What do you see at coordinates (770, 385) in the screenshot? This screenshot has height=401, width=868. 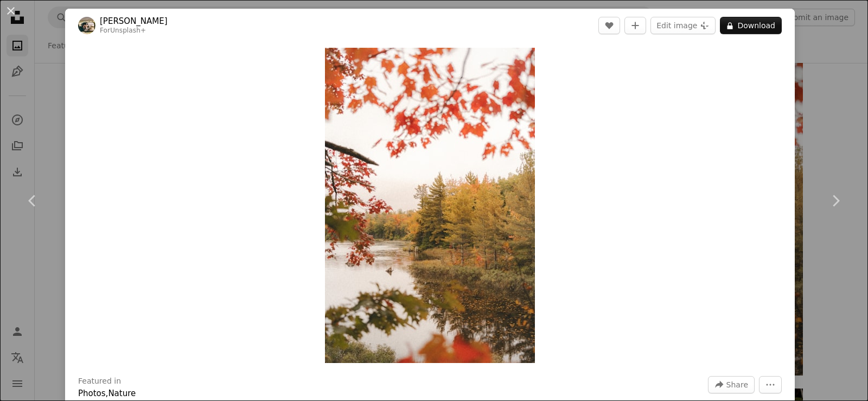 I see `button: More Actions` at bounding box center [770, 385].